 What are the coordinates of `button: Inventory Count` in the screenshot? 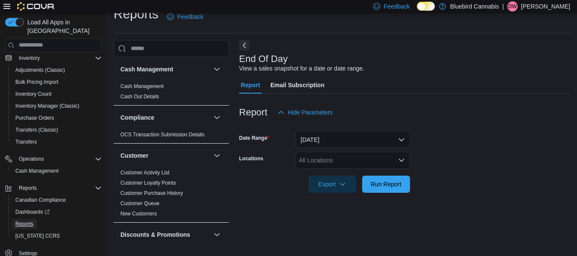 It's located at (57, 94).